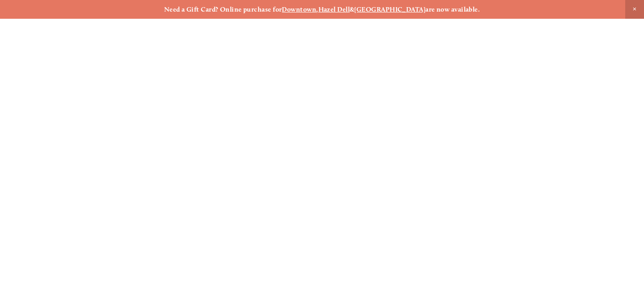 Image resolution: width=644 pixels, height=305 pixels. Describe the element at coordinates (223, 10) in the screenshot. I see `strong: Need a Gift Card? Online purchase for` at that location.